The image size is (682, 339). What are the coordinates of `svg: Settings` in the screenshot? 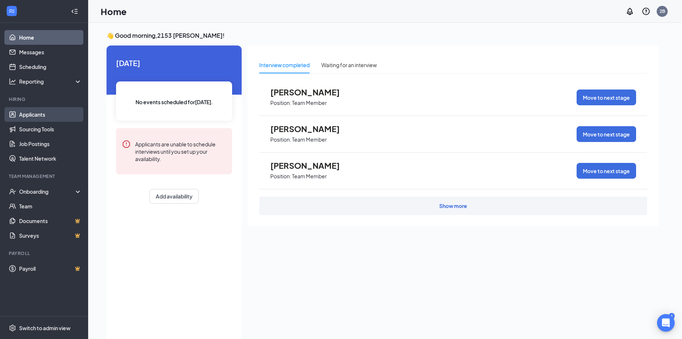 It's located at (12, 328).